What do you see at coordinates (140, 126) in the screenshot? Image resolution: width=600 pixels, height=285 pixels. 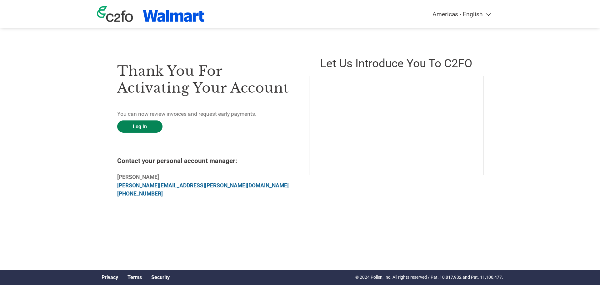 I see `a: Log In` at bounding box center [140, 126].